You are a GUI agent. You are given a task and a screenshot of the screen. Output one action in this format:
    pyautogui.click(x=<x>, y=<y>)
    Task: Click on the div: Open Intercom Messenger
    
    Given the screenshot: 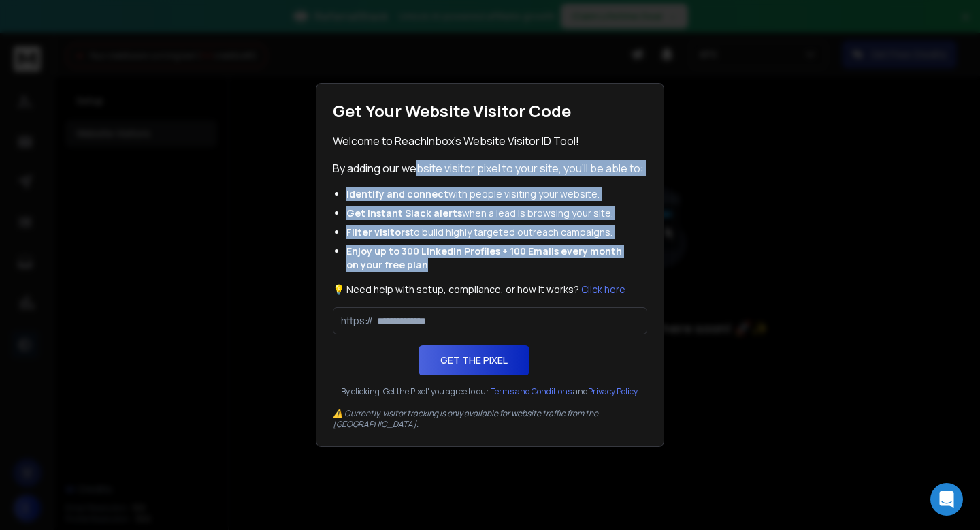 What is the action you would take?
    pyautogui.click(x=946, y=499)
    